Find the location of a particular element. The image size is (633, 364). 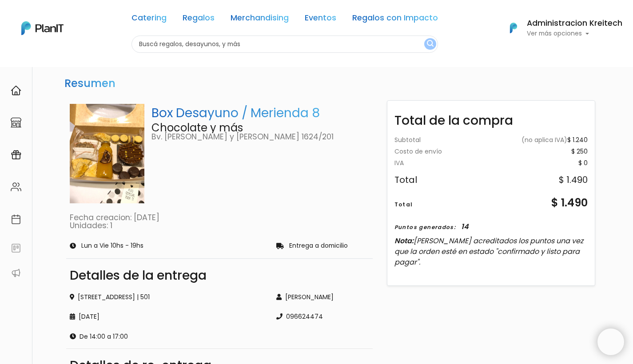

img: campaigns-02234683943229c281be62815700db0a1741e53638e28bf9629b52c665b00959.svg is located at coordinates (16, 155).